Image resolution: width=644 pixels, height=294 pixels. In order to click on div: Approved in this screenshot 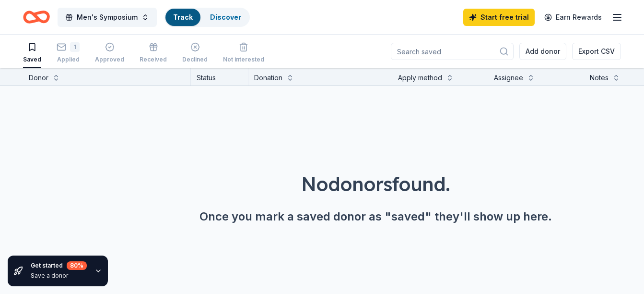, I will do `click(110, 60)`.